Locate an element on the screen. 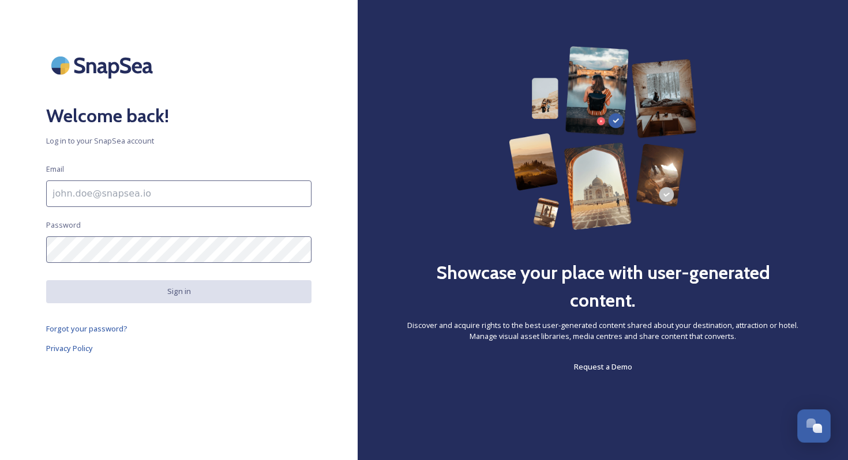  img: 63b42ca75bacad526042e722_Group%20154-p-800.png is located at coordinates (603, 138).